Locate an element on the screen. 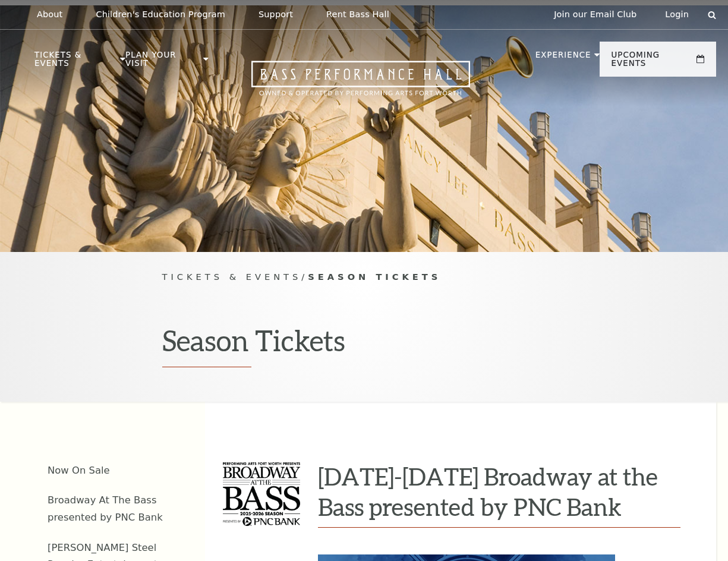 Image resolution: width=728 pixels, height=561 pixels. p: Experience is located at coordinates (563, 58).